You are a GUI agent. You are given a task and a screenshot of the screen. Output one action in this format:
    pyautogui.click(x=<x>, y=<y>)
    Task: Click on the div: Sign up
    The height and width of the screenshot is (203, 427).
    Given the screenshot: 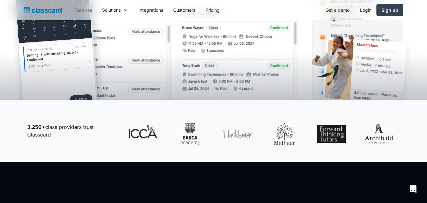 What is the action you would take?
    pyautogui.click(x=390, y=10)
    